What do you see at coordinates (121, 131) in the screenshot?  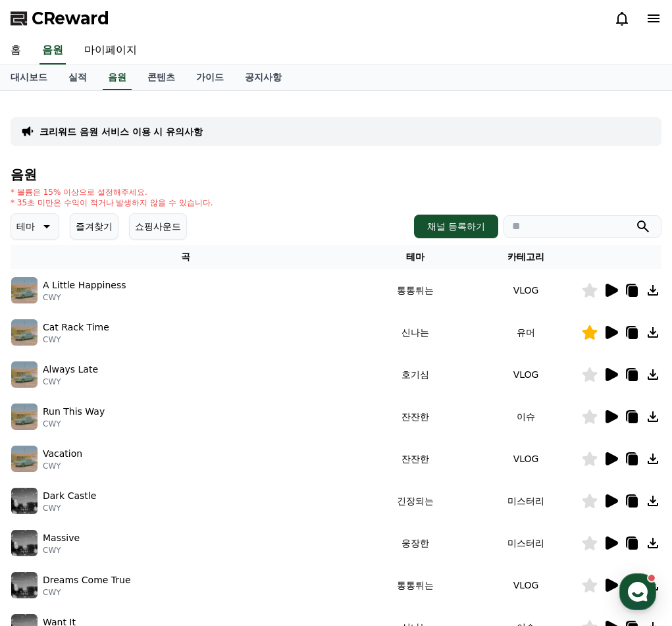 I see `p: 크리워드 음원 서비스 이용 시 유의사항` at bounding box center [121, 131].